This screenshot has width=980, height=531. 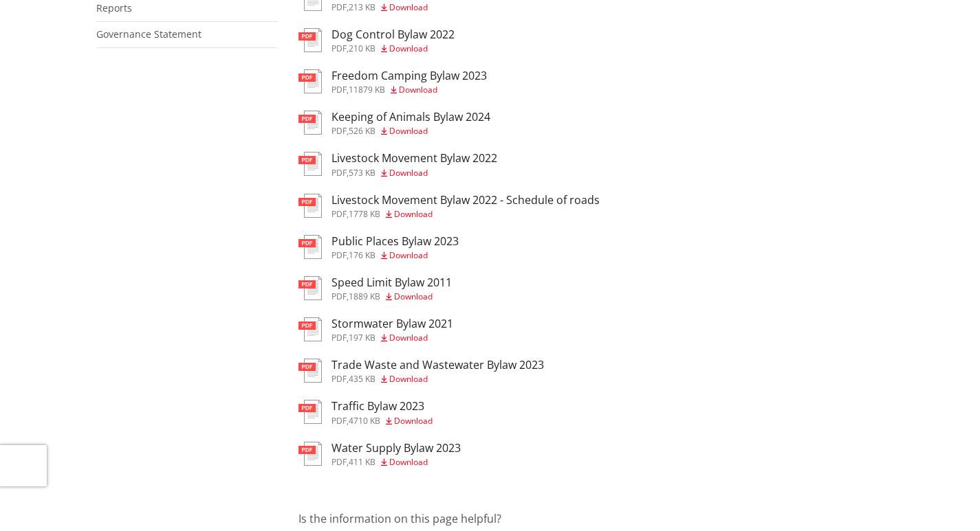 What do you see at coordinates (591, 519) in the screenshot?
I see `p: Is the information on this page helpful?` at bounding box center [591, 519].